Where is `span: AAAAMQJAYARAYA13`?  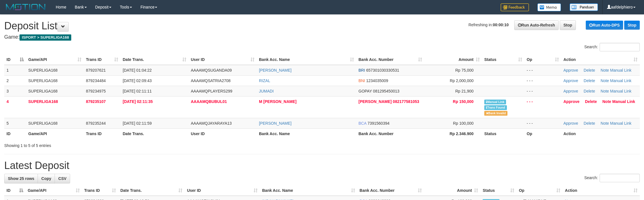 span: AAAAMQJAYARAYA13 is located at coordinates (211, 123).